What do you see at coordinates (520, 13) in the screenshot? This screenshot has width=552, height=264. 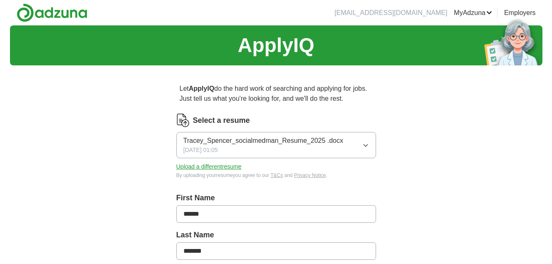 I see `a: Employers` at bounding box center [520, 13].